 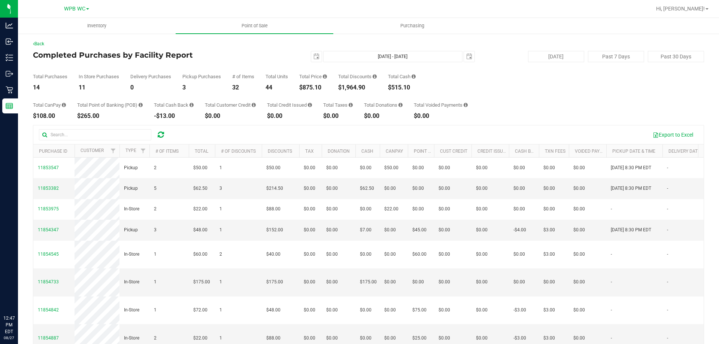 What do you see at coordinates (339, 151) in the screenshot?
I see `a: Donation` at bounding box center [339, 151].